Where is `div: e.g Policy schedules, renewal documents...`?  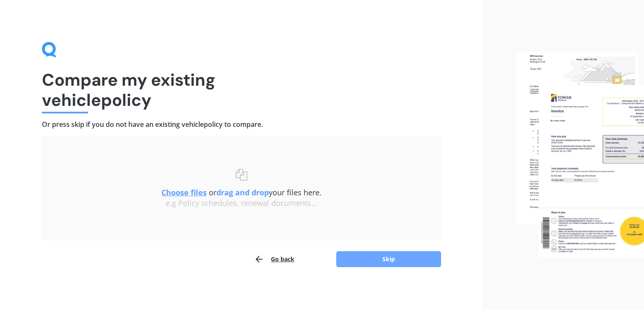
div: e.g Policy schedules, renewal documents... is located at coordinates (241, 203).